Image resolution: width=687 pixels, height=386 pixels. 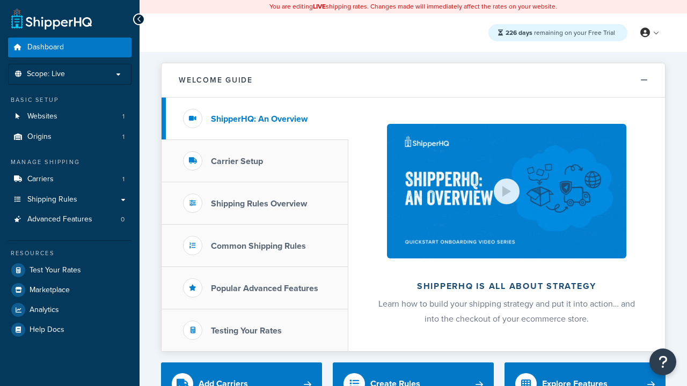 I want to click on h3: Testing Your Rates, so click(x=246, y=331).